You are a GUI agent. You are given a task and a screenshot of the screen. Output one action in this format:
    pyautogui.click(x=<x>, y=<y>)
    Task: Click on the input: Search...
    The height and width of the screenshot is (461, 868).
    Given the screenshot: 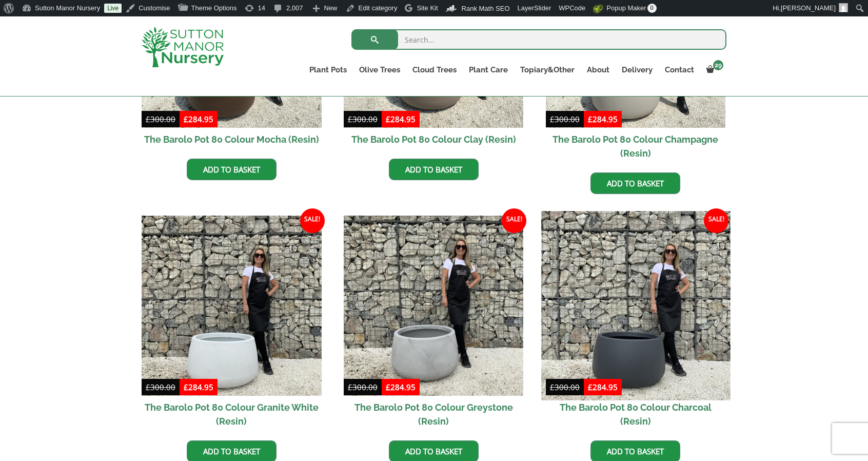 What is the action you would take?
    pyautogui.click(x=538, y=39)
    